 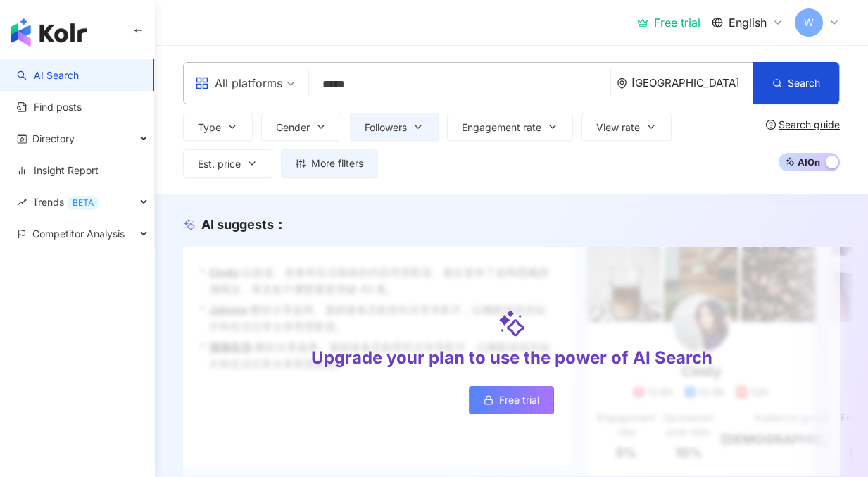 I want to click on button: Followers, so click(x=394, y=127).